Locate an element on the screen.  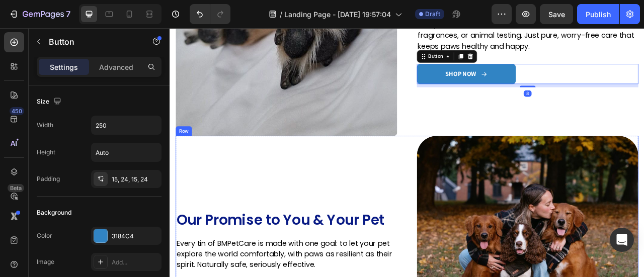
button: 7 is located at coordinates (39, 14).